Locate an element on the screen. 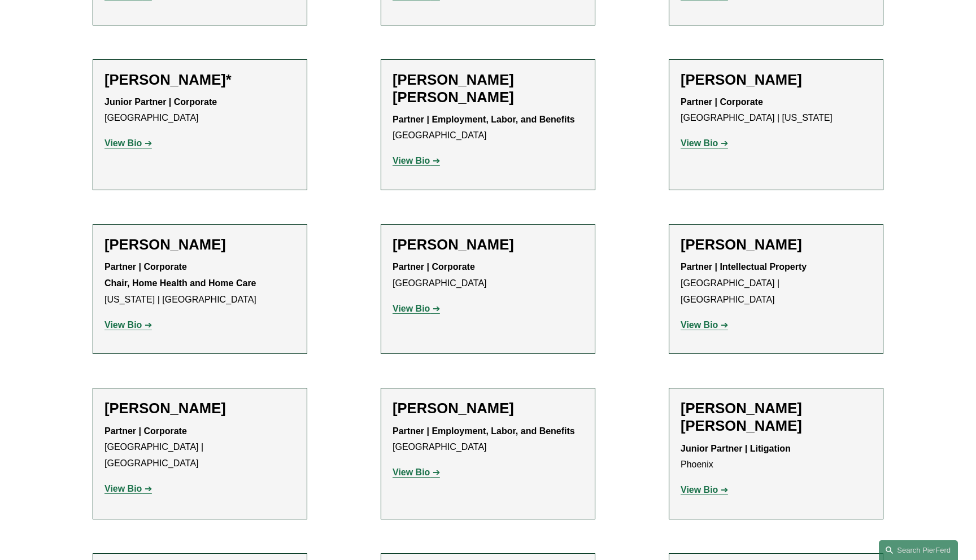  strong: Partner | Intellectual Property is located at coordinates (744, 267).